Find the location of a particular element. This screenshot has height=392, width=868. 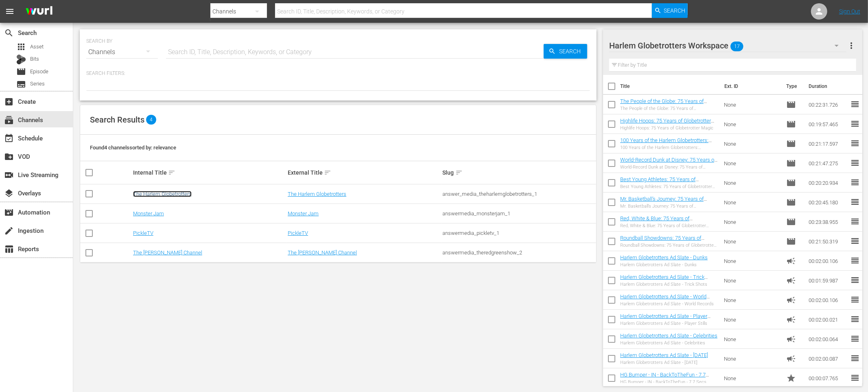

a: Roundball Showdowns: 75 Years of Globetrotter Magic is located at coordinates (662, 241).